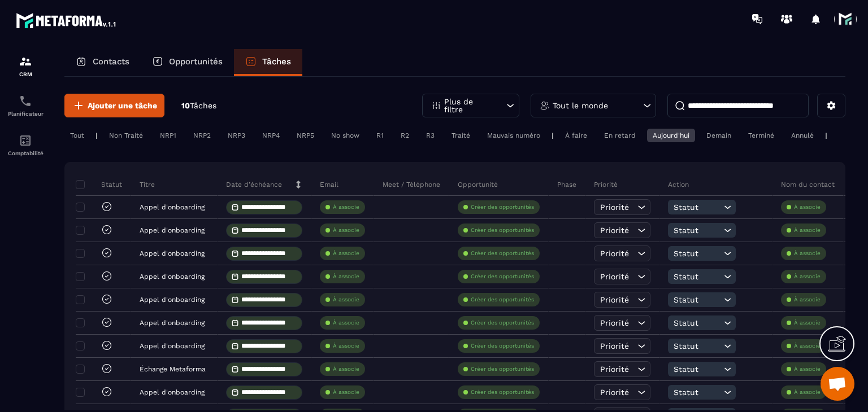  Describe the element at coordinates (567, 185) in the screenshot. I see `p: Phase` at that location.